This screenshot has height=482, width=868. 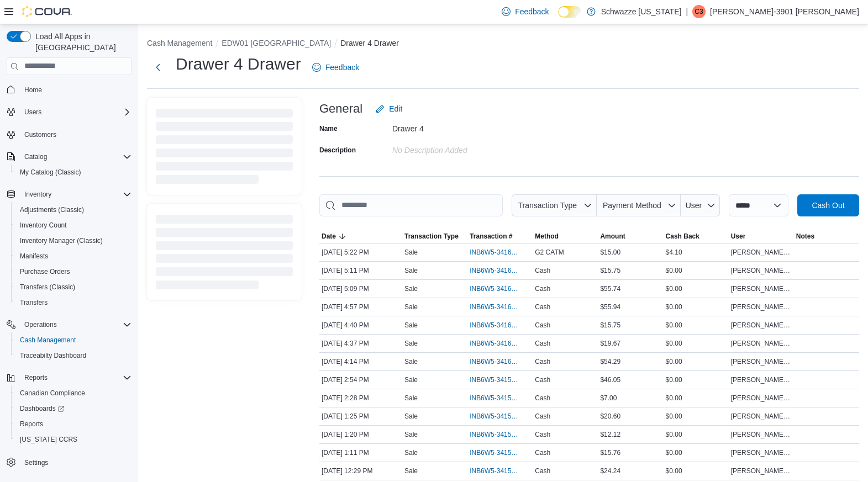 I want to click on span: Manifests, so click(x=73, y=256).